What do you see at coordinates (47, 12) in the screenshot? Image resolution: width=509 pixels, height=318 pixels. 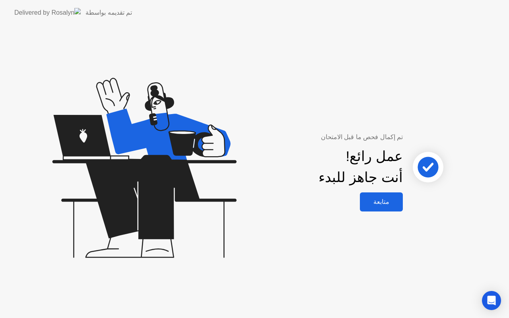 I see `img: Delivered by Rosalyn` at bounding box center [47, 12].